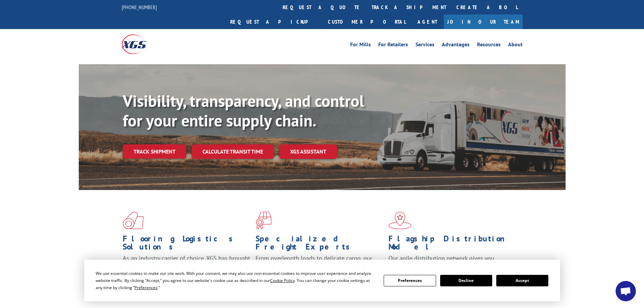 The height and width of the screenshot is (308, 644). Describe the element at coordinates (489, 46) in the screenshot. I see `a: Resources` at that location.